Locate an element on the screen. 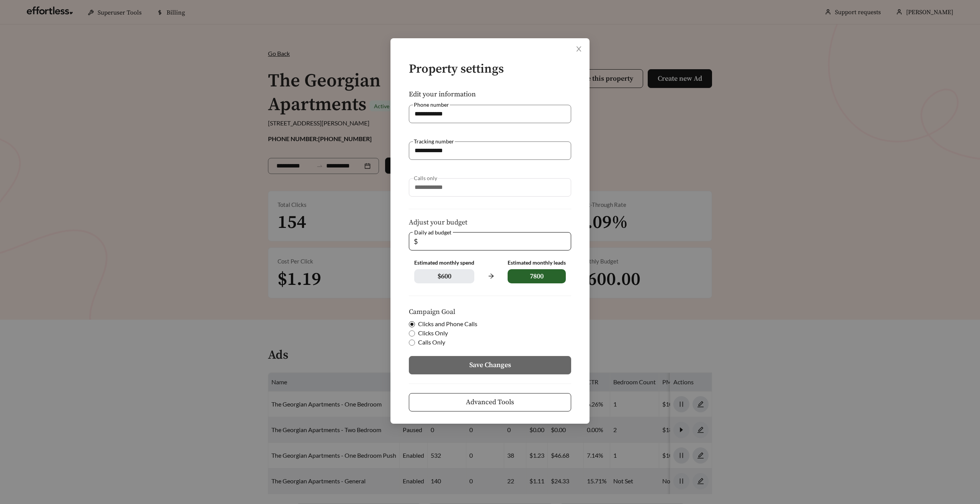 The image size is (980, 504). h4: Property settings is located at coordinates (490, 70).